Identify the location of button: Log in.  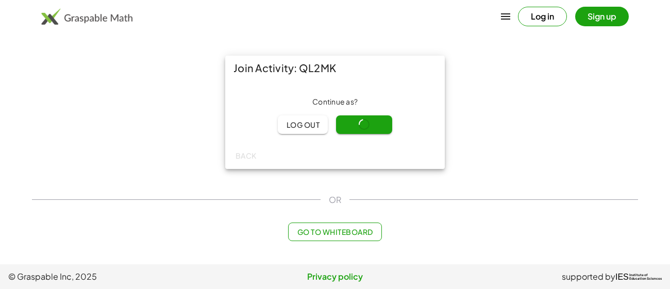
(542, 16).